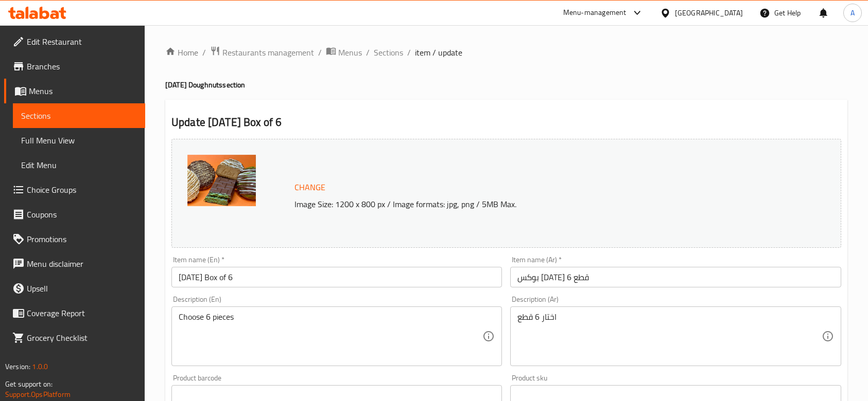 The width and height of the screenshot is (868, 401). What do you see at coordinates (82, 313) in the screenshot?
I see `span: Coverage Report` at bounding box center [82, 313].